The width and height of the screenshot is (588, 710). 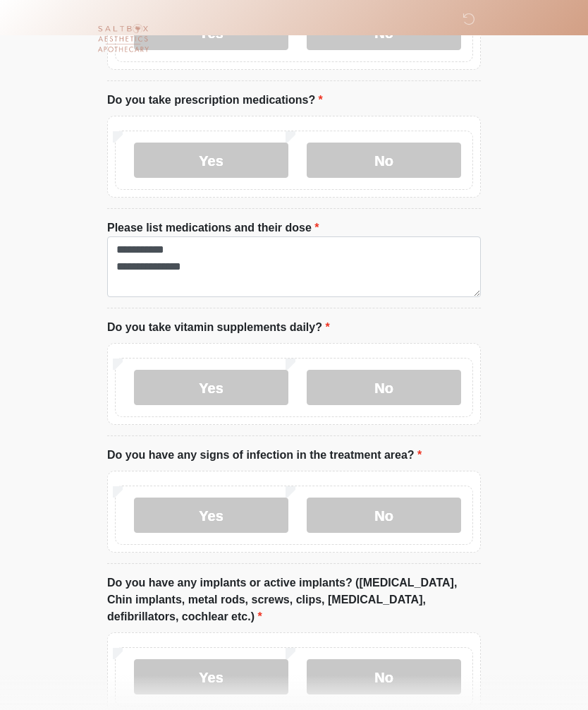 I want to click on label: Do you take vitamin supplements daily?, so click(x=219, y=328).